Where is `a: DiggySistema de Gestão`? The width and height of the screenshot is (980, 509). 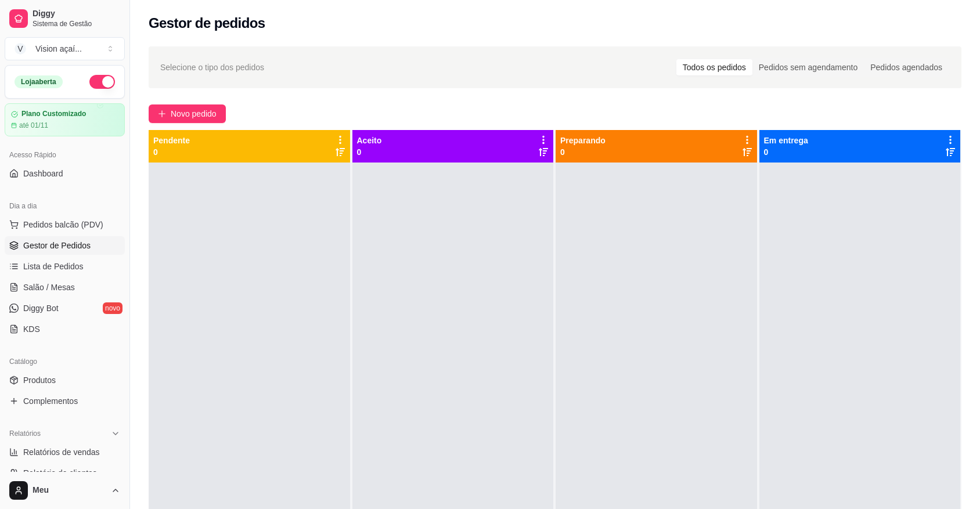 a: DiggySistema de Gestão is located at coordinates (64, 18).